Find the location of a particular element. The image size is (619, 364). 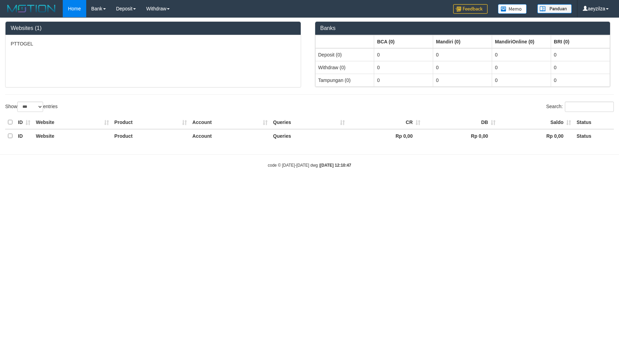

th: DB is located at coordinates (461, 122).